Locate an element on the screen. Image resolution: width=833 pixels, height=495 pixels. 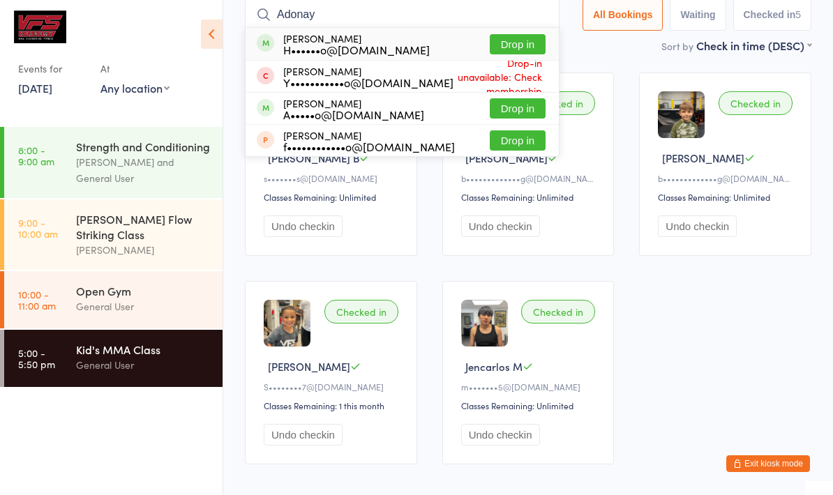
div: 5 is located at coordinates (798, 15).